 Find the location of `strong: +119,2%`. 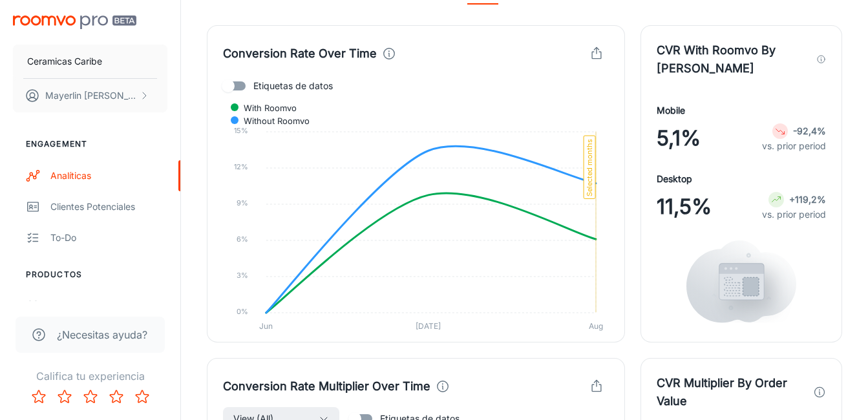

strong: +119,2% is located at coordinates (807, 199).